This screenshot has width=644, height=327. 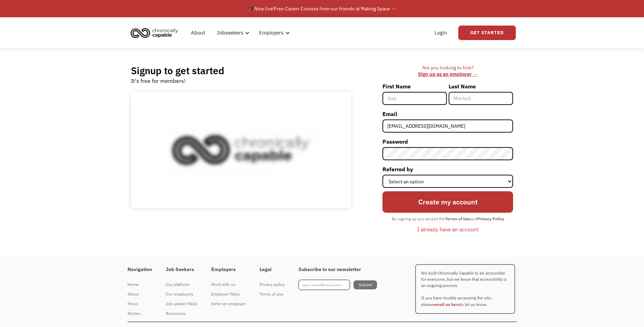 What do you see at coordinates (458, 218) in the screenshot?
I see `strong: Terms of Use` at bounding box center [458, 218].